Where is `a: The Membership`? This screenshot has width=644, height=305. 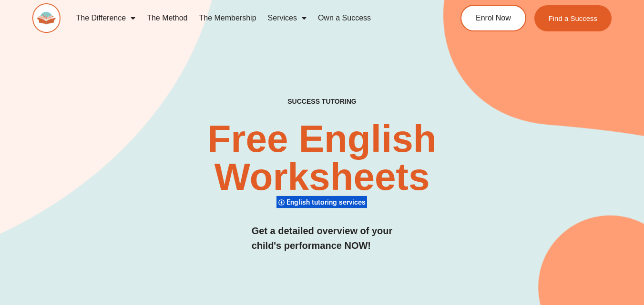
a: The Membership is located at coordinates (228, 18).